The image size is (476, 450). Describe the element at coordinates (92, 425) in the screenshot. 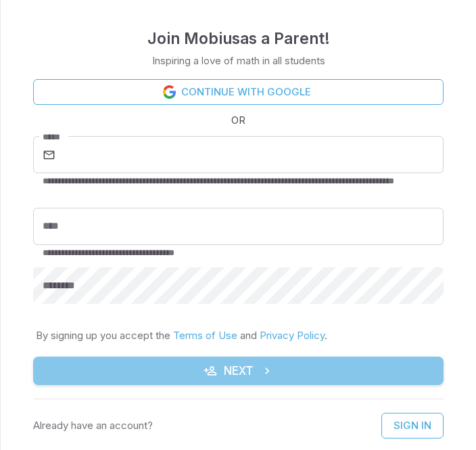

I see `p: Already have an account?` at that location.